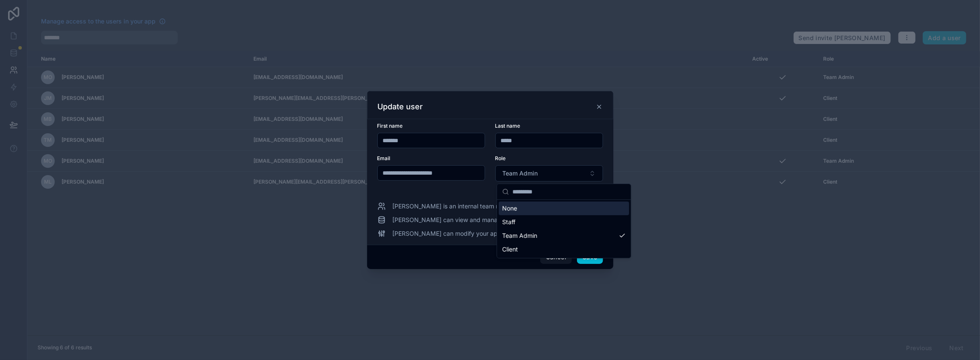 The width and height of the screenshot is (980, 360). Describe the element at coordinates (401, 107) in the screenshot. I see `h3: Update user` at that location.